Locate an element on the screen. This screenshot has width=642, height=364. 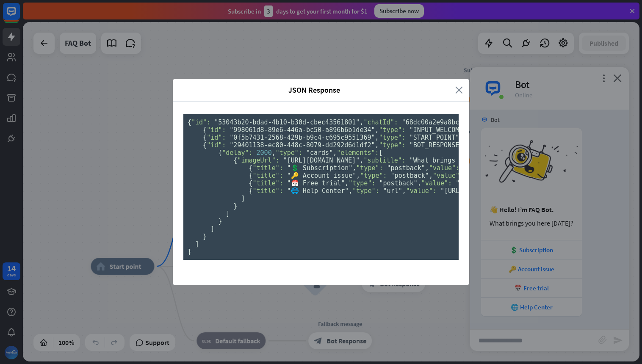
span: "0f5b7431-2568-429b-b9c4-c695c9551369" is located at coordinates (302, 137).